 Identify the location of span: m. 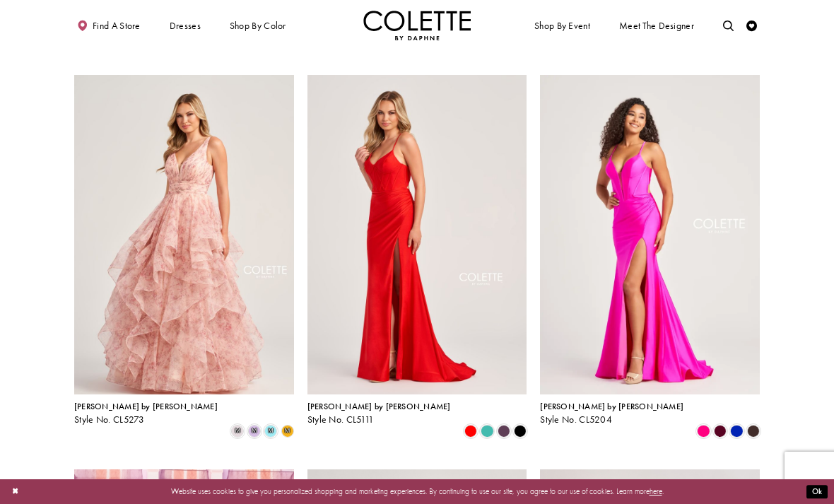
(288, 431).